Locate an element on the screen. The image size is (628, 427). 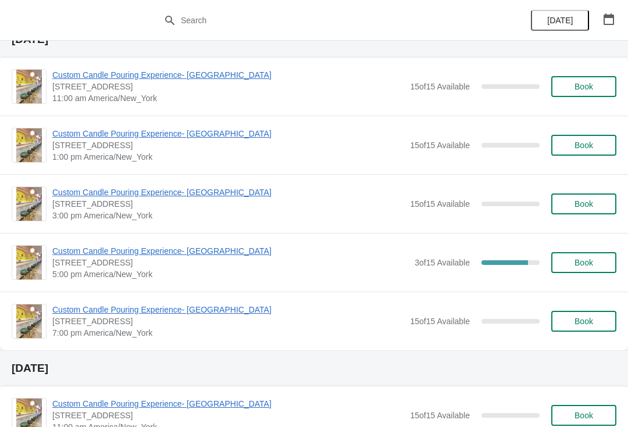
span: 7:00 pm America/New_York is located at coordinates (228, 333).